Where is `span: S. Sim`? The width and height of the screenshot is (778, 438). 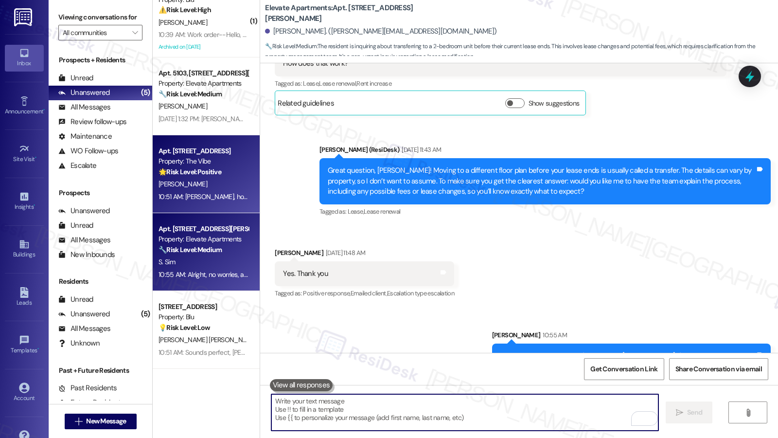 span: S. Sim is located at coordinates (167, 262).